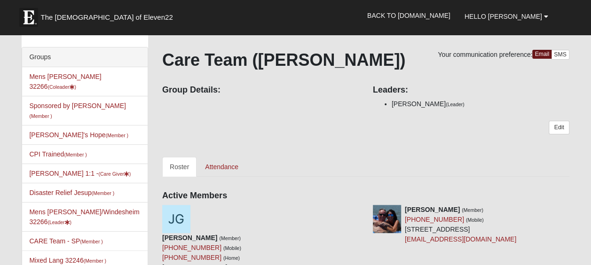 The width and height of the screenshot is (591, 265). What do you see at coordinates (58, 154) in the screenshot?
I see `a: CPI Trained(Member )` at bounding box center [58, 154].